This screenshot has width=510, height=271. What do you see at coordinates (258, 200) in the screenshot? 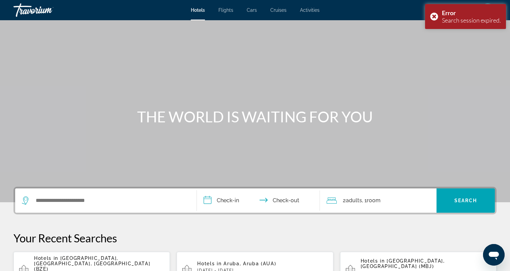
I see `button: Check in and out dates` at bounding box center [258, 200].